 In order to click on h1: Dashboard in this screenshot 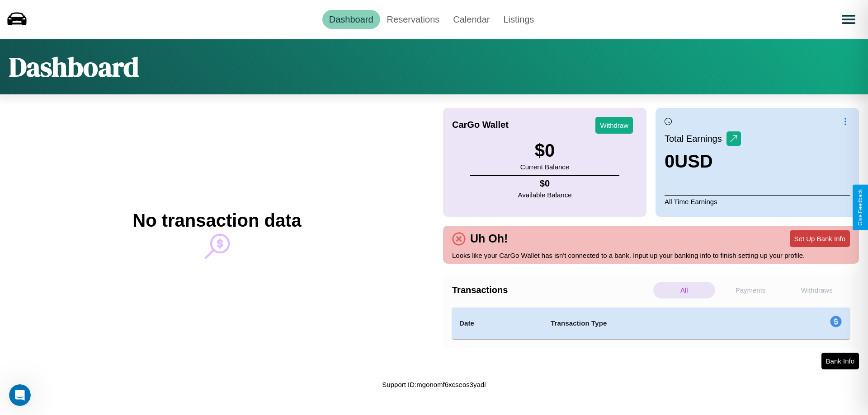, I will do `click(73, 67)`.